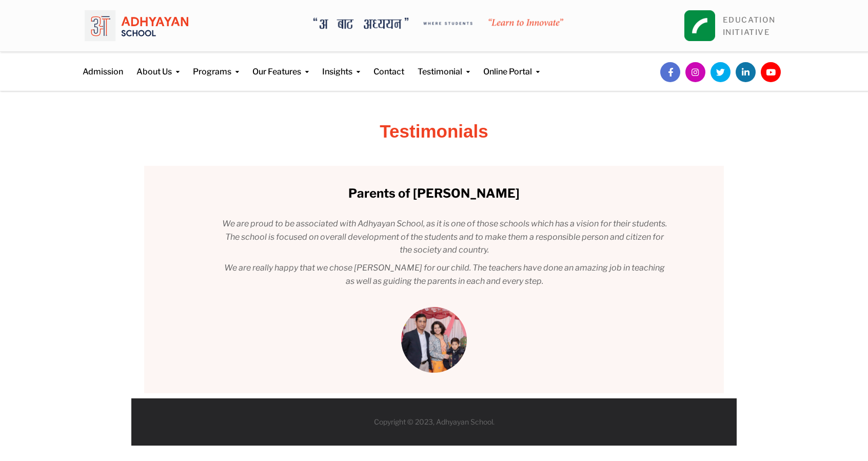 The image size is (868, 461). What do you see at coordinates (434, 237) in the screenshot?
I see `p: We are proud to be associated with Adhyayan School, as it is one of those schools which has a vis...` at bounding box center [434, 237].